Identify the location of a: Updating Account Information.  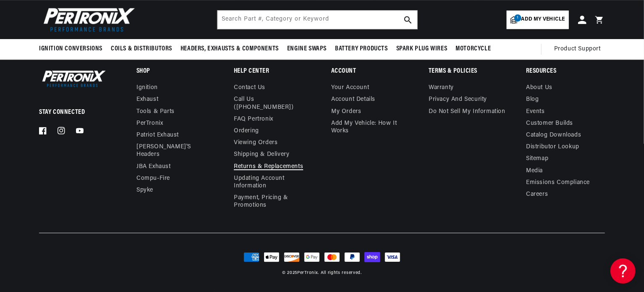
(270, 182).